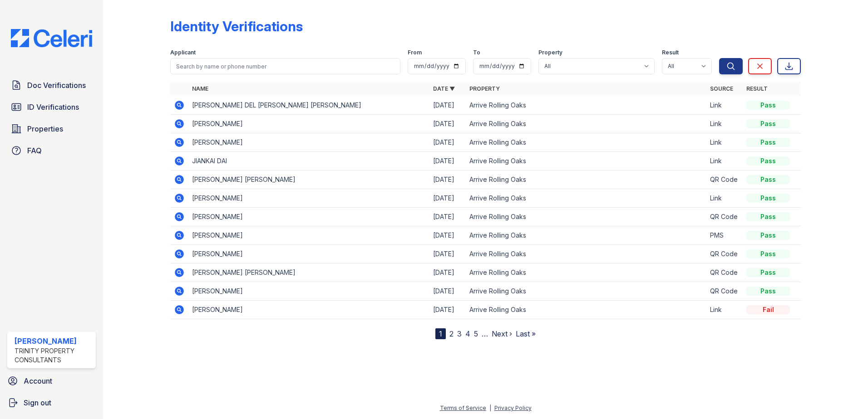 This screenshot has width=868, height=419. I want to click on a: Account, so click(52, 381).